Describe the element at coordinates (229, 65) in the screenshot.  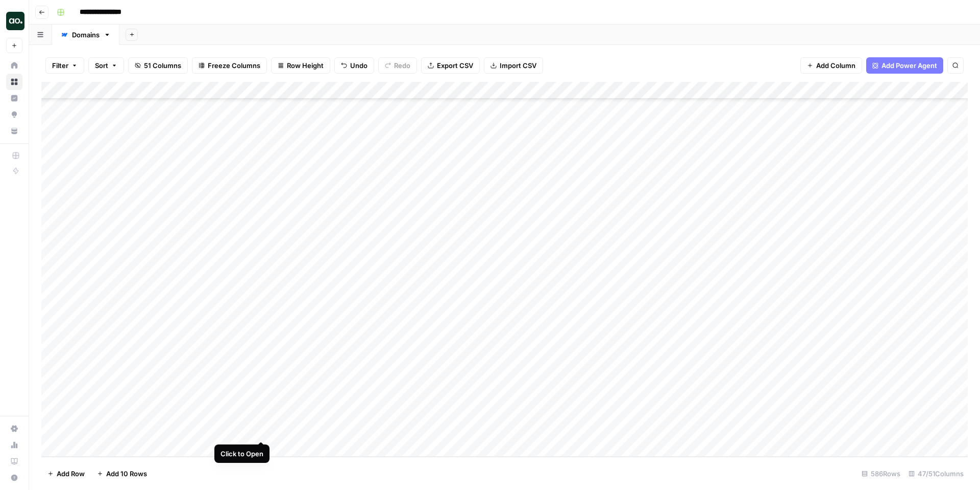
I see `button: Freeze Columns` at that location.